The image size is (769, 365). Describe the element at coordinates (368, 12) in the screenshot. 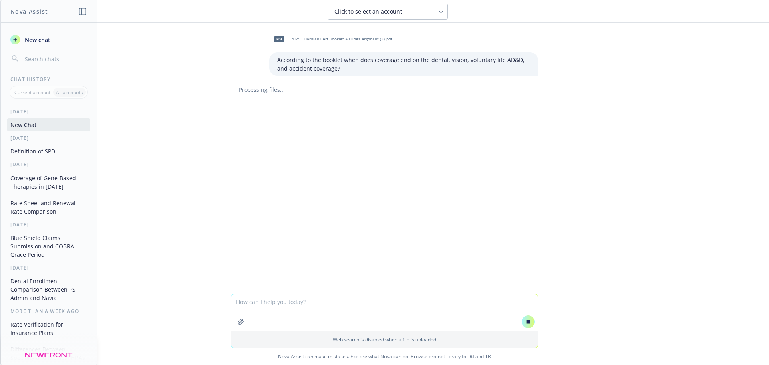

I see `span: Click to select an account` at that location.